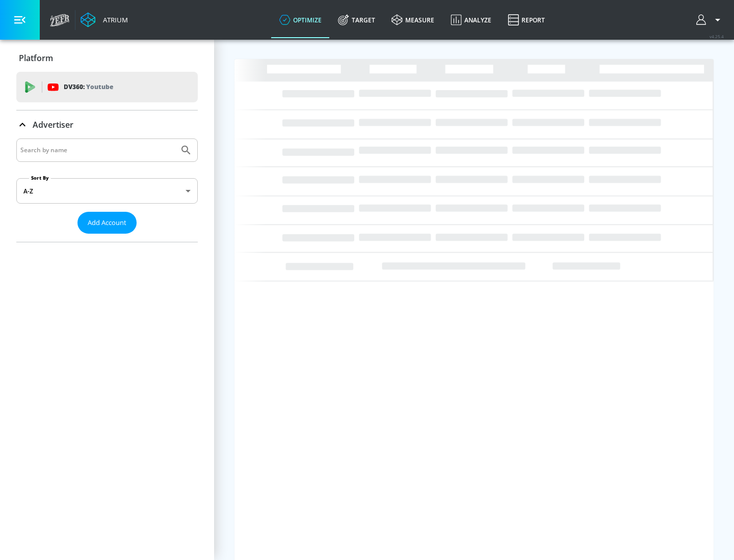  I want to click on span: Add Account, so click(107, 223).